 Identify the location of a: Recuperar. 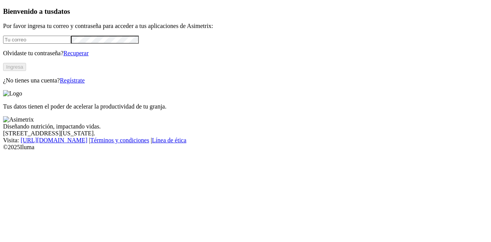
(76, 53).